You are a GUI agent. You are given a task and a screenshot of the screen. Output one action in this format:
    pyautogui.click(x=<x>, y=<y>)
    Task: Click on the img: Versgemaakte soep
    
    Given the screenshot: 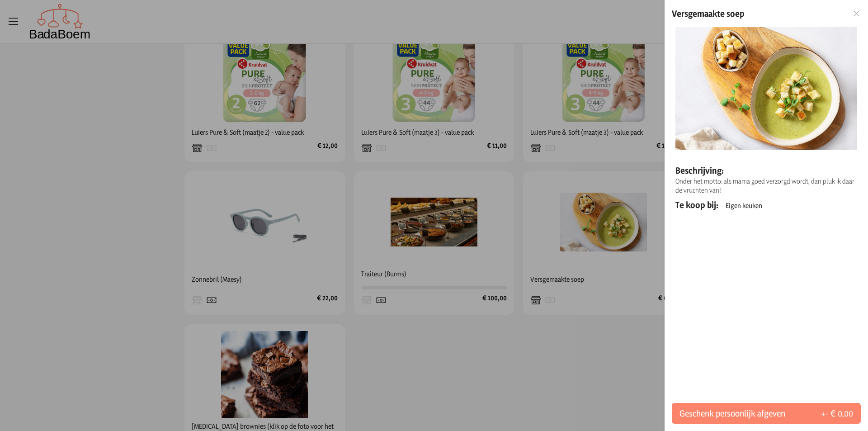 What is the action you would take?
    pyautogui.click(x=766, y=88)
    